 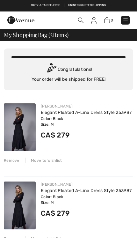 What do you see at coordinates (125, 20) in the screenshot?
I see `img: Menu` at bounding box center [125, 20].